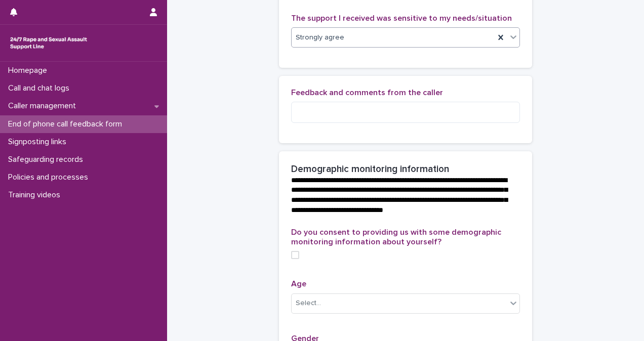 The height and width of the screenshot is (341, 644). What do you see at coordinates (367, 92) in the screenshot?
I see `span: Feedback and comments from the caller` at bounding box center [367, 92].